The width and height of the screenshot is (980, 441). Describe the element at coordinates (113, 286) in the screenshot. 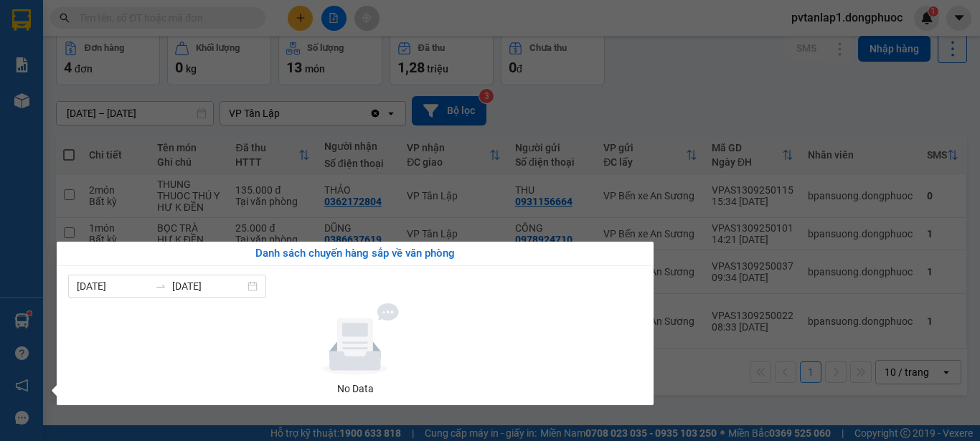

I see `input: Từ ngày` at that location.